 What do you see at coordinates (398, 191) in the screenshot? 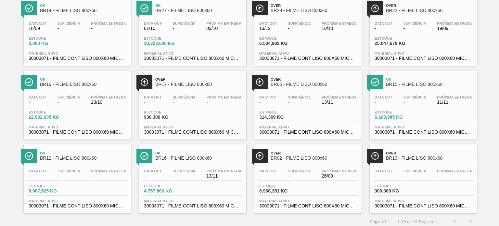
I see `span: 300,000 KG` at bounding box center [398, 191].